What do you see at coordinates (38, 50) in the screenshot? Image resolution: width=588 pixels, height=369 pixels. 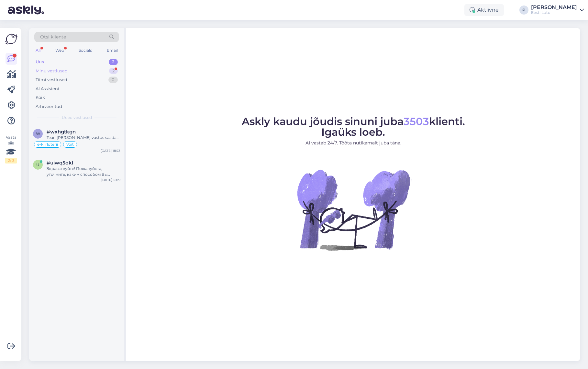 I see `div: All` at bounding box center [38, 50].